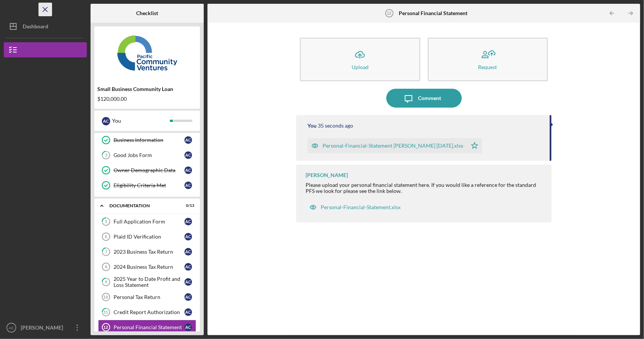 This screenshot has width=644, height=339. What do you see at coordinates (45, 26) in the screenshot?
I see `button: Dashboard` at bounding box center [45, 26].